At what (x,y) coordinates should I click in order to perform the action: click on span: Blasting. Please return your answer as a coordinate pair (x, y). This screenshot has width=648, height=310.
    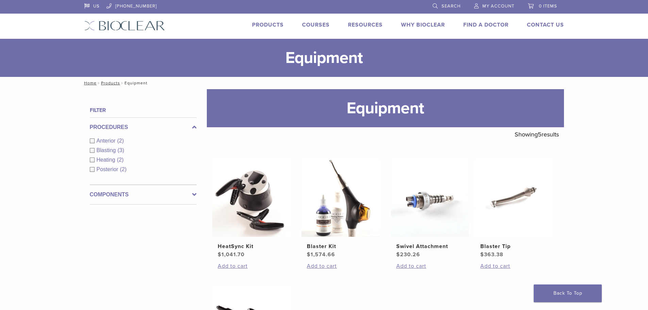
    Looking at the image, I should click on (107, 150).